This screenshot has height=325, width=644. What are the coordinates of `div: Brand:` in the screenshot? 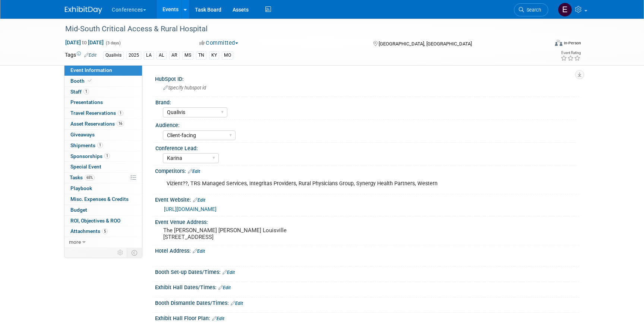 It's located at (365, 101).